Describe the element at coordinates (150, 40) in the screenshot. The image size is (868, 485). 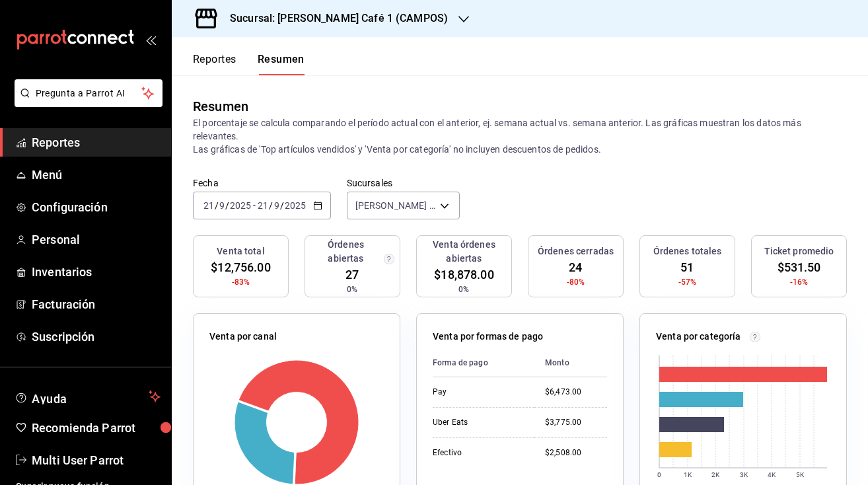
I see `button: open_drawer_menu` at that location.